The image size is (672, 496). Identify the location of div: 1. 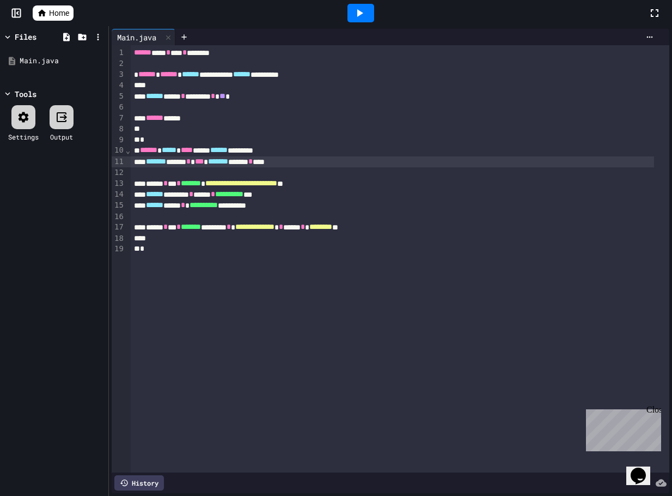
(118, 53).